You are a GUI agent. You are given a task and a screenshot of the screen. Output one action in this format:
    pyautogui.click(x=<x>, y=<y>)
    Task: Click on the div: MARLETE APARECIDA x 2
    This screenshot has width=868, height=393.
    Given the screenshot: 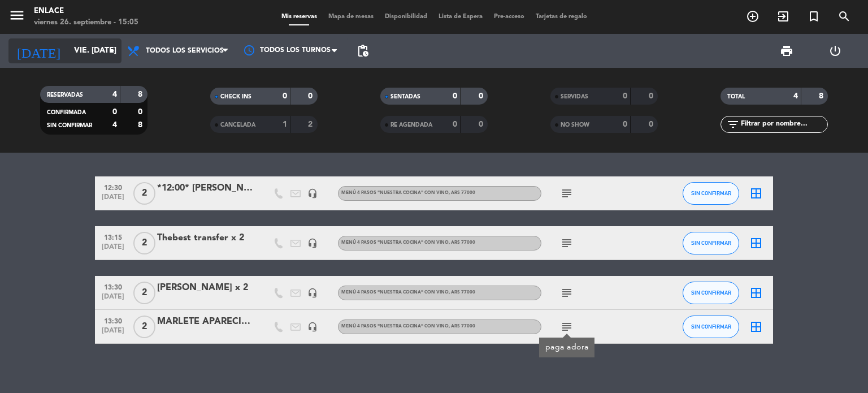 What is the action you would take?
    pyautogui.click(x=205, y=322)
    